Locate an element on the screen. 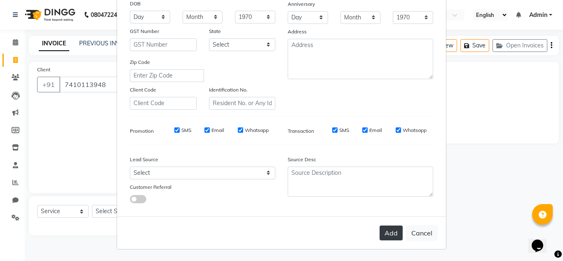  label: Lead Source is located at coordinates (144, 159).